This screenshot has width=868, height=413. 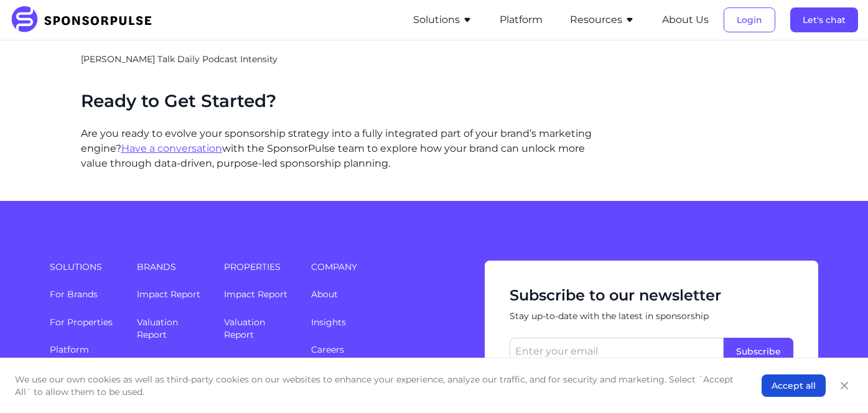 What do you see at coordinates (443, 20) in the screenshot?
I see `button: Solutions` at bounding box center [443, 20].